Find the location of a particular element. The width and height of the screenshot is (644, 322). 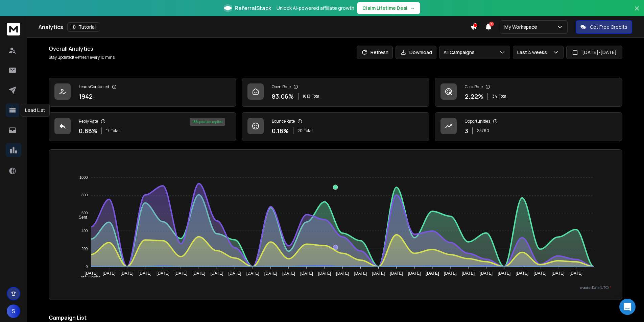

tspan: 400 is located at coordinates (85, 231).